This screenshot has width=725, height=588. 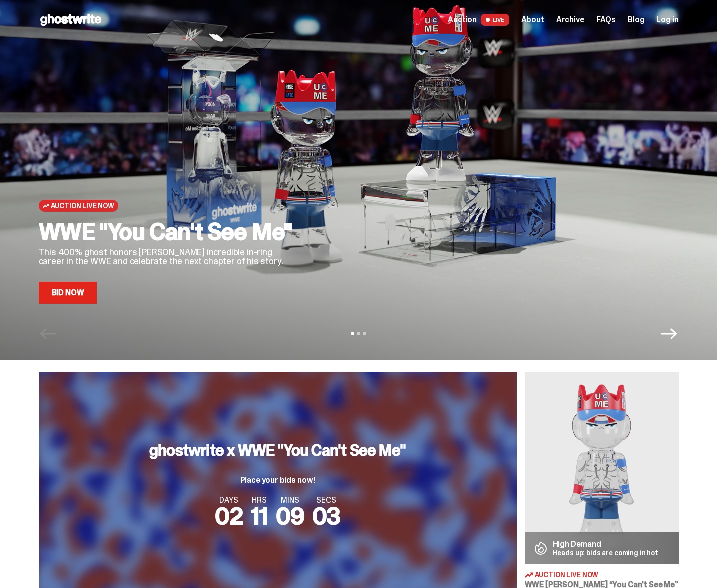 What do you see at coordinates (606, 20) in the screenshot?
I see `a: FAQs` at bounding box center [606, 20].